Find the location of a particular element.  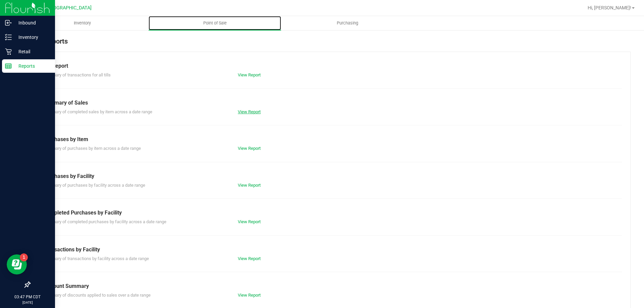

span: Purchasing is located at coordinates (347, 23).